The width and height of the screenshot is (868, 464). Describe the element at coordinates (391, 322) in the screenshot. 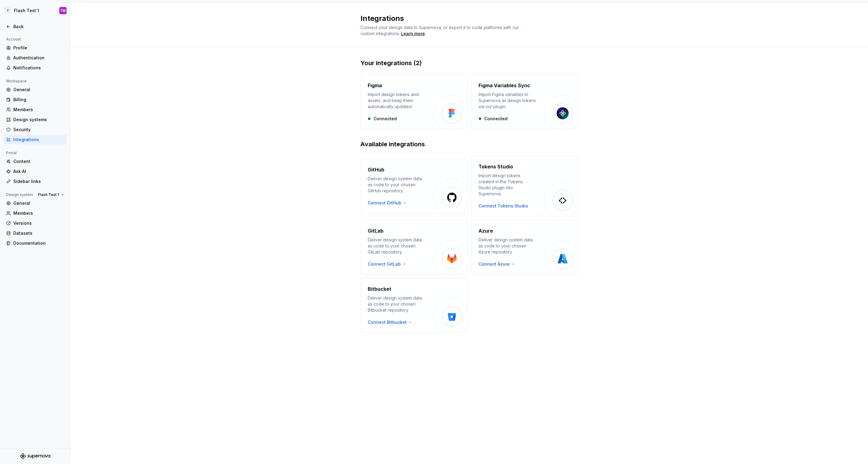

I see `button: Connect Bitbucket` at that location.